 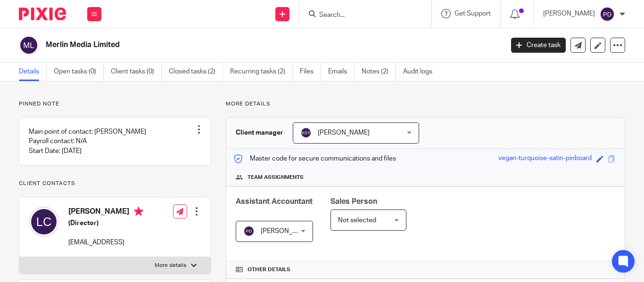 I want to click on a: Open tasks (0), so click(x=79, y=72).